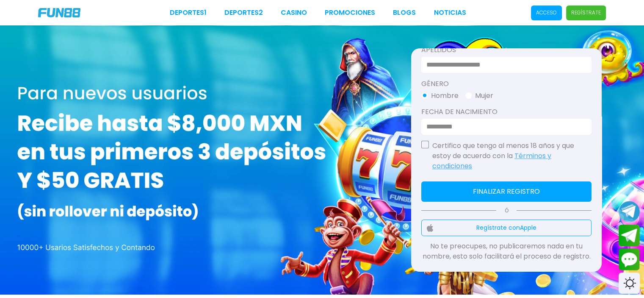 The height and width of the screenshot is (298, 644). What do you see at coordinates (506, 211) in the screenshot?
I see `p: Ó` at bounding box center [506, 211].